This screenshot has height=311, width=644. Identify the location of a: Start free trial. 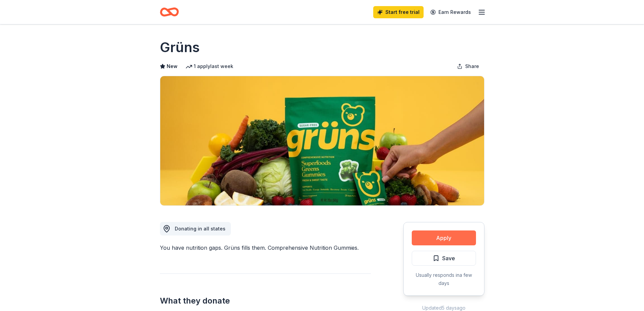
(398, 12).